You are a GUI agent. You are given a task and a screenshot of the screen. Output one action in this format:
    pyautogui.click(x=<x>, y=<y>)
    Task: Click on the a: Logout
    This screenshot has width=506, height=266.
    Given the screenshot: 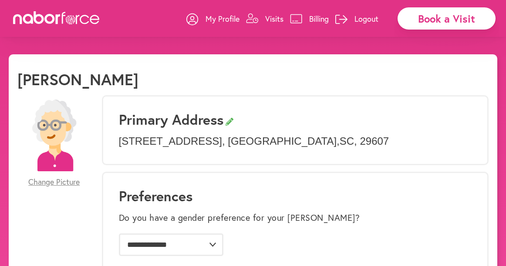 What is the action you would take?
    pyautogui.click(x=356, y=19)
    